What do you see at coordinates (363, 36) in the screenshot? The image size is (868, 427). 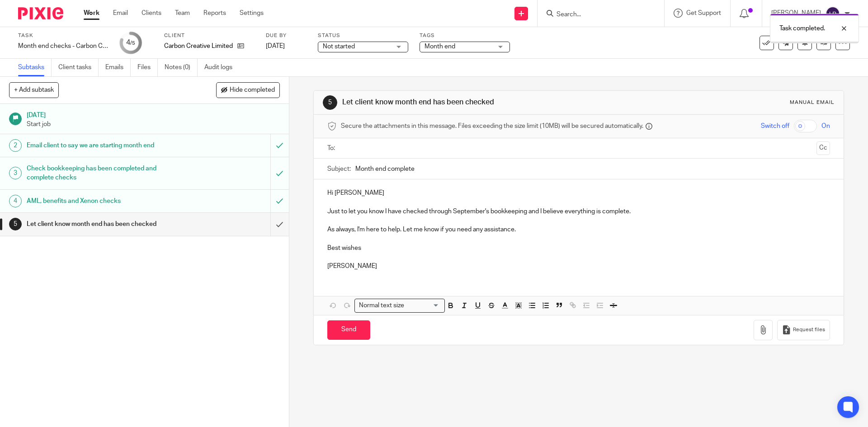 I see `label: Status` at bounding box center [363, 36].